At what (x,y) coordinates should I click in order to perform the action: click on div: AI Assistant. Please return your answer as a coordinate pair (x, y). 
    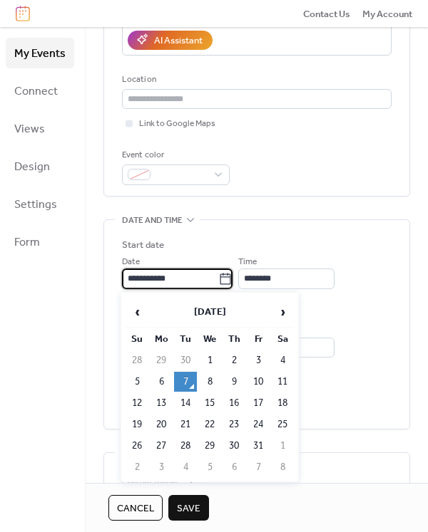
    Looking at the image, I should click on (178, 41).